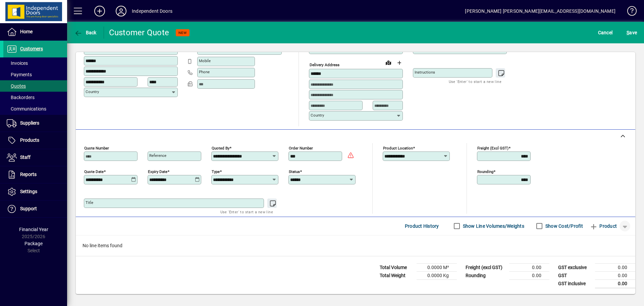 This screenshot has height=306, width=644. Describe the element at coordinates (16, 86) in the screenshot. I see `span: Quotes` at that location.